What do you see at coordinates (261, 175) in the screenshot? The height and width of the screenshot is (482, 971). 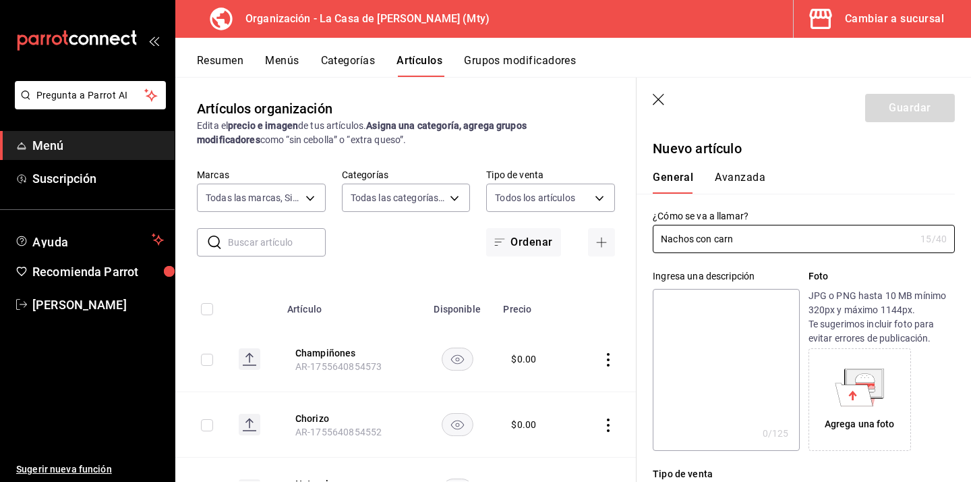 I see `label: Marcas` at bounding box center [261, 175].